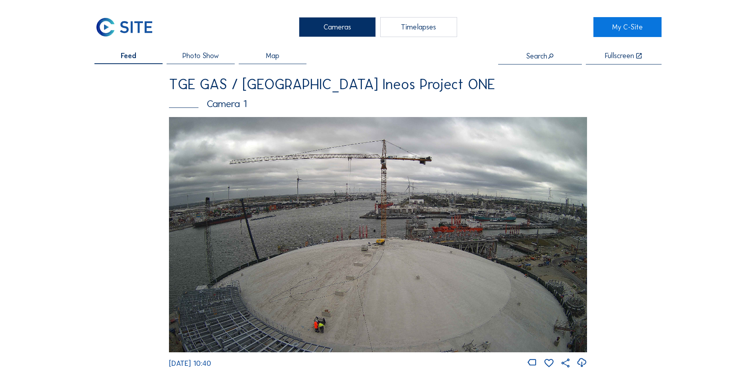 This screenshot has height=371, width=756. I want to click on span: Feed, so click(128, 56).